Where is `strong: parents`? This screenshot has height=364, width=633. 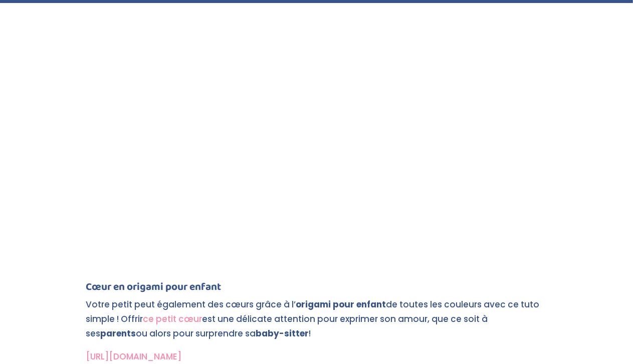 strong: parents is located at coordinates (118, 334).